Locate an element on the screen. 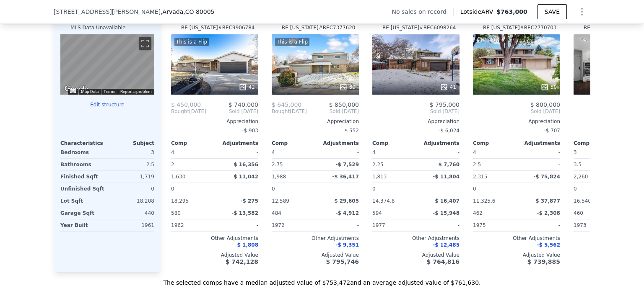 The image size is (644, 291). div: Finished Sqft is located at coordinates (83, 177).